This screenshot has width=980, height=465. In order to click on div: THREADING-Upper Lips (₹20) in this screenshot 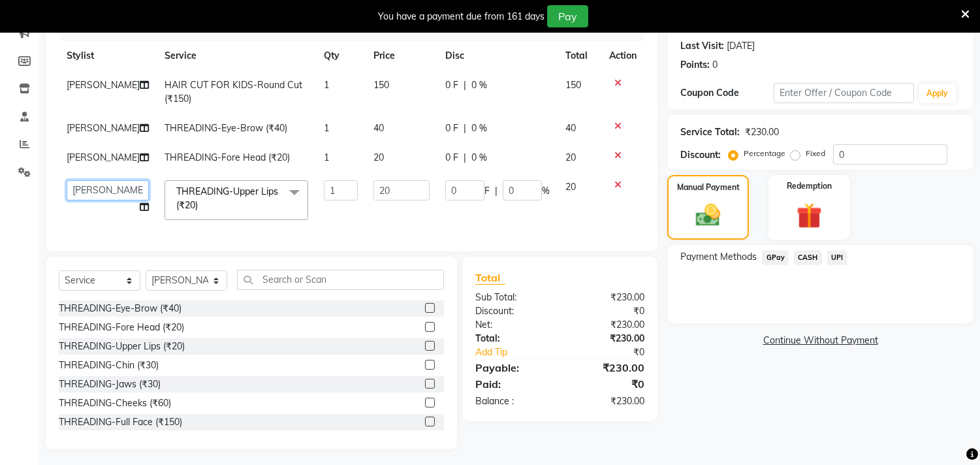, I will do `click(121, 346)`.